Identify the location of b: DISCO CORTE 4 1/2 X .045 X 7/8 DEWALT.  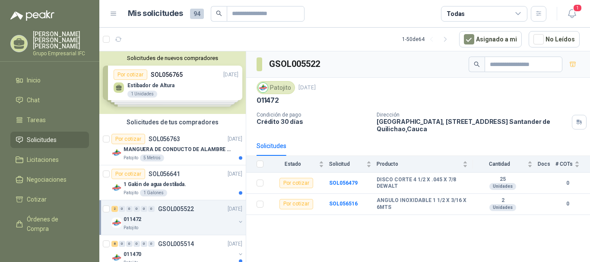
(422, 183).